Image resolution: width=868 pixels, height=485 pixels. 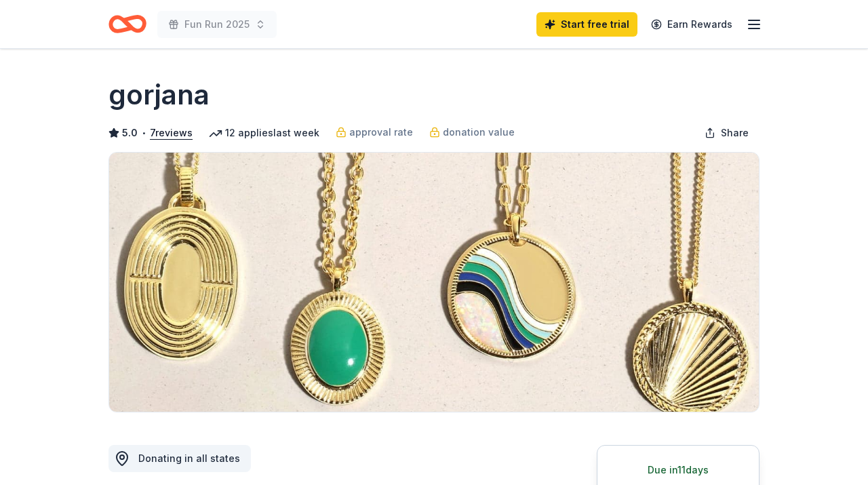 I want to click on span: 5.0, so click(x=130, y=133).